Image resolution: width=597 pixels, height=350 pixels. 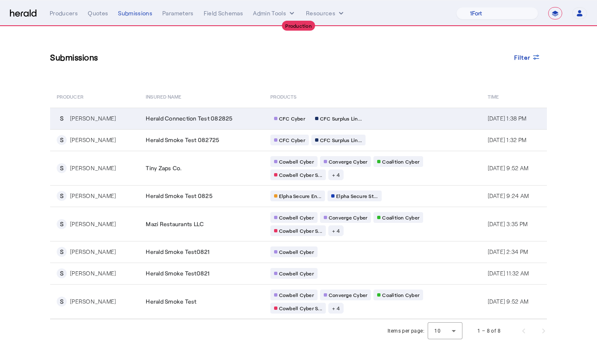 I want to click on div: Items per page:, so click(x=406, y=331).